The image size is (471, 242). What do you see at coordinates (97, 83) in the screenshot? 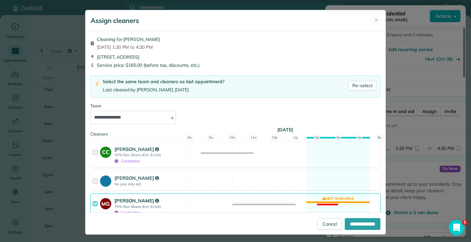
I see `img: lightning-bolt-icon-94e5364df696ac2de96d3a42b8a9ff6ba979493684c50e6bbbcda72601fa0d29.png` at bounding box center [97, 83].